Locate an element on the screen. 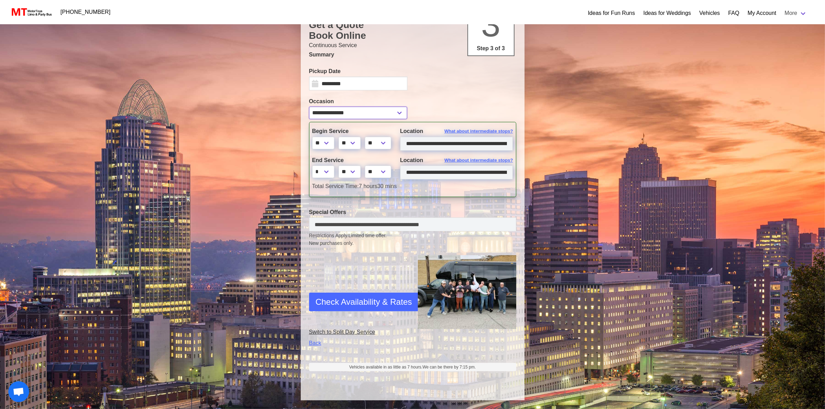 This screenshot has height=409, width=825. div: Open chat is located at coordinates (19, 392).